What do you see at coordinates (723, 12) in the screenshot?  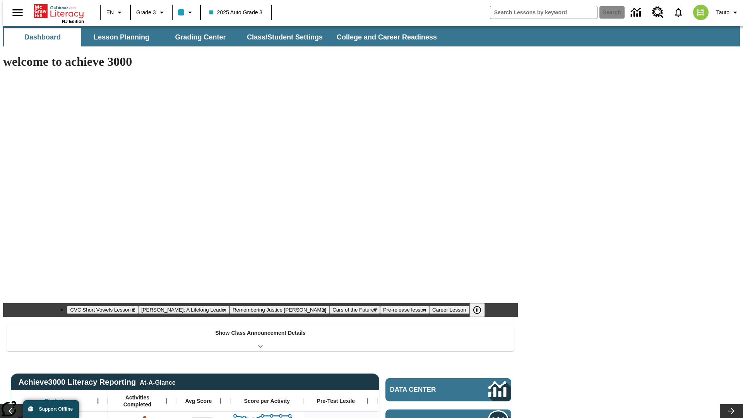 I see `span: Tauto` at bounding box center [723, 12].